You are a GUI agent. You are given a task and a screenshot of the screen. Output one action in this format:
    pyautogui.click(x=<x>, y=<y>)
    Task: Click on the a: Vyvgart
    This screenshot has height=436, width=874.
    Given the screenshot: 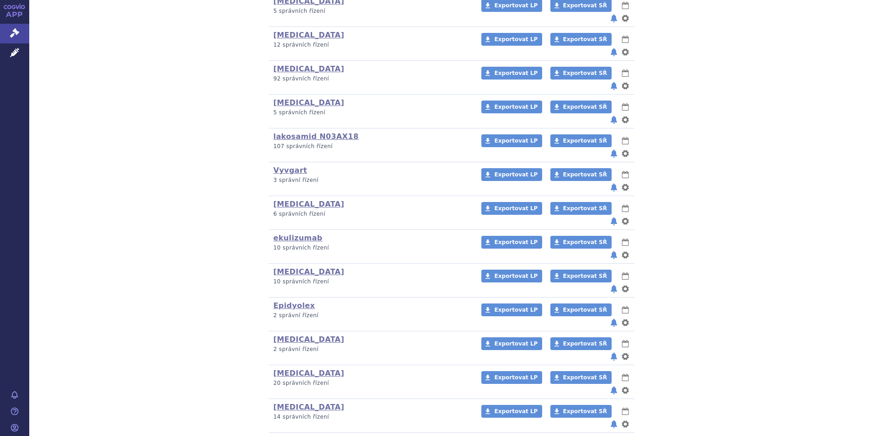 What is the action you would take?
    pyautogui.click(x=290, y=170)
    